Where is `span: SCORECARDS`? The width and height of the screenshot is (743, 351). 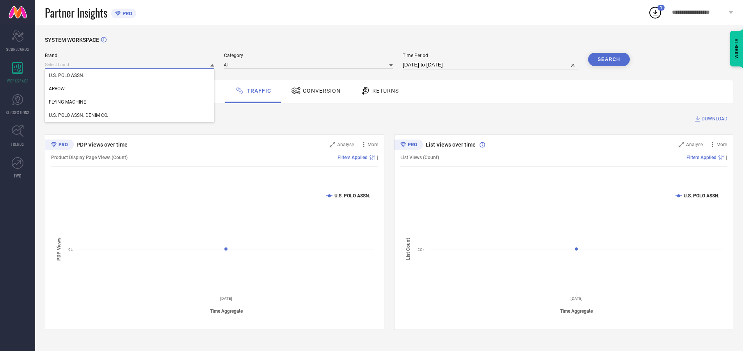
span: SCORECARDS is located at coordinates (18, 49).